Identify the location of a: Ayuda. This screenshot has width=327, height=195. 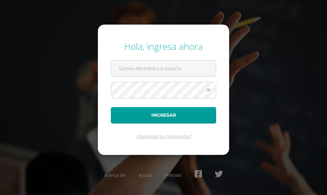
(145, 175).